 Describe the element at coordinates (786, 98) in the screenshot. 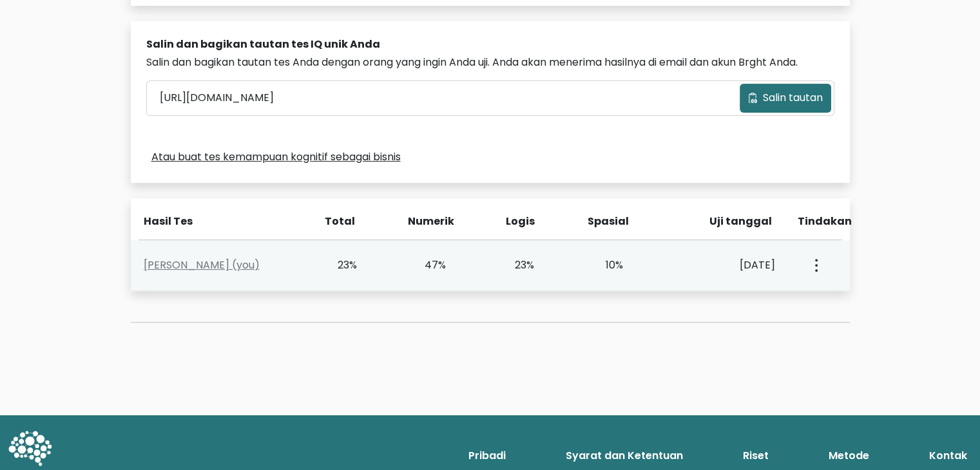

I see `button: Salin tautan` at that location.